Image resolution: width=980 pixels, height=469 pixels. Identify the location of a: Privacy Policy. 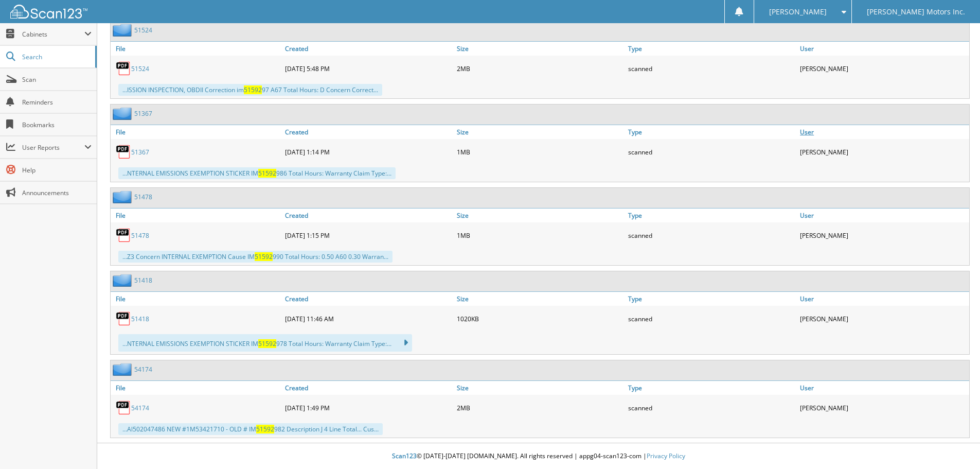
(666, 456).